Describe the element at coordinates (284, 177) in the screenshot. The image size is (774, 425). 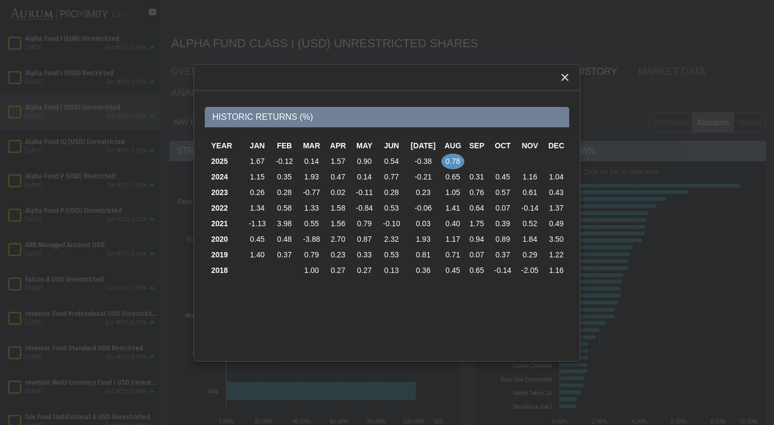
I see `td: 0.35` at that location.